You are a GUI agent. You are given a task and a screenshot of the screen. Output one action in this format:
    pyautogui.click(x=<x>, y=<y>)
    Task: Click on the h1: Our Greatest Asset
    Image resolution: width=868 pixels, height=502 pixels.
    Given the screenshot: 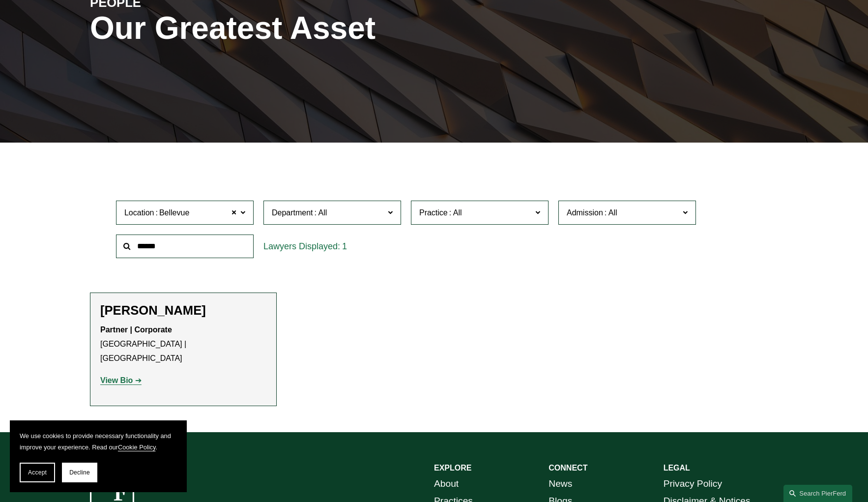 What is the action you would take?
    pyautogui.click(x=319, y=28)
    